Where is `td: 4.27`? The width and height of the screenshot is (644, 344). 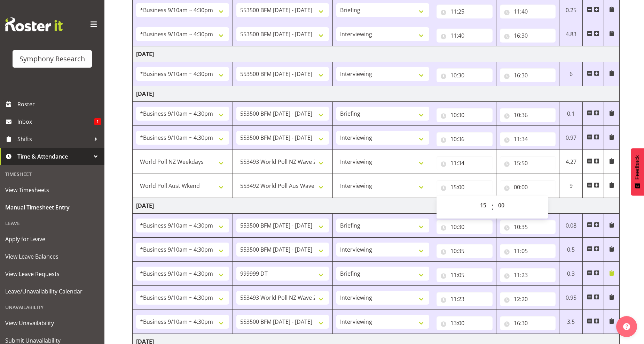
td: 4.27 is located at coordinates (571, 162).